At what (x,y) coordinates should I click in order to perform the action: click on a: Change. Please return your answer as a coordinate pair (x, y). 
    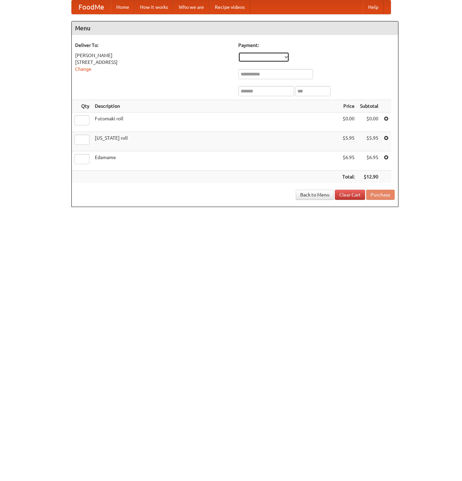
    Looking at the image, I should click on (83, 69).